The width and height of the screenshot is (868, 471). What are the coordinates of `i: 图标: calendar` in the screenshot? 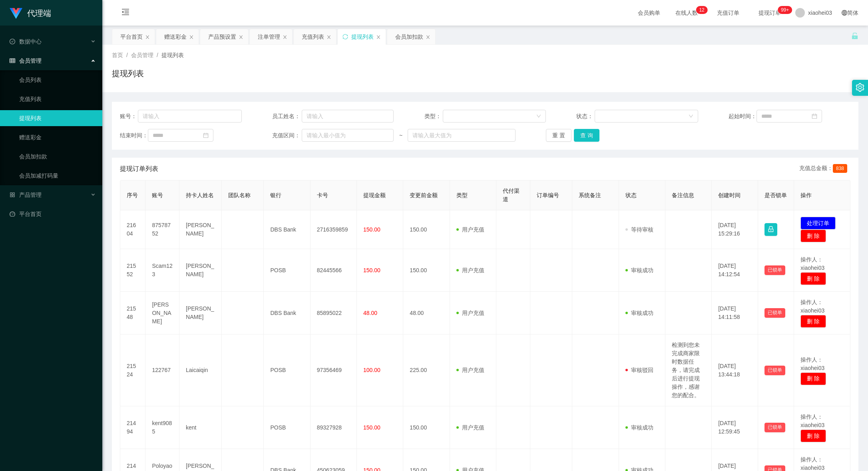 It's located at (814, 117).